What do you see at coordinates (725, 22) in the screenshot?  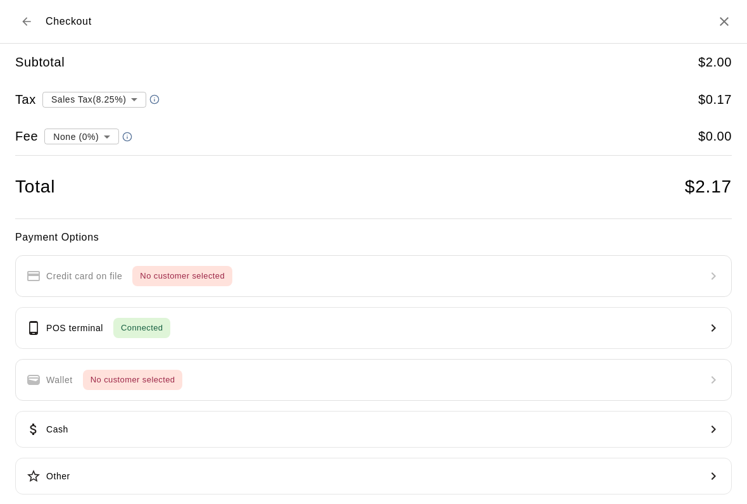 I see `button: Close` at bounding box center [725, 22].